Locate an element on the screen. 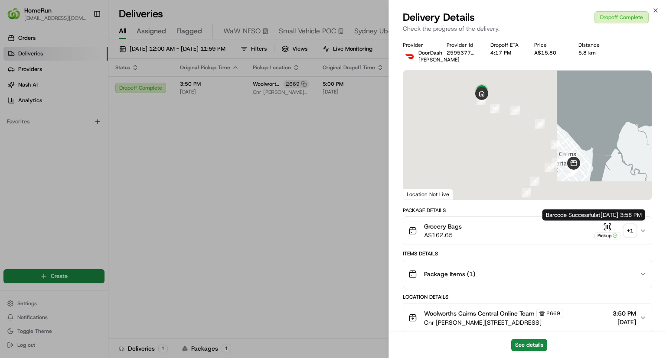 The width and height of the screenshot is (666, 358). div: Items Details is located at coordinates (527, 254).